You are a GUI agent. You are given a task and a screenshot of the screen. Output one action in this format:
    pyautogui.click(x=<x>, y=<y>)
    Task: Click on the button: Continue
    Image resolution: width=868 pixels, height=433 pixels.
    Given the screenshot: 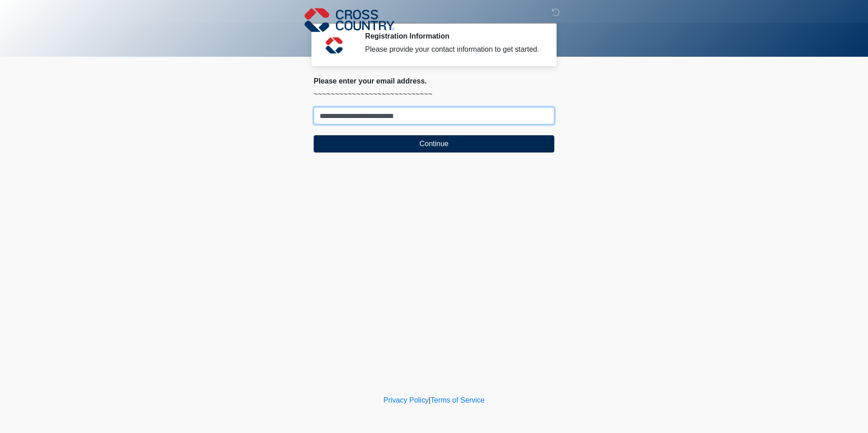 What is the action you would take?
    pyautogui.click(x=434, y=144)
    